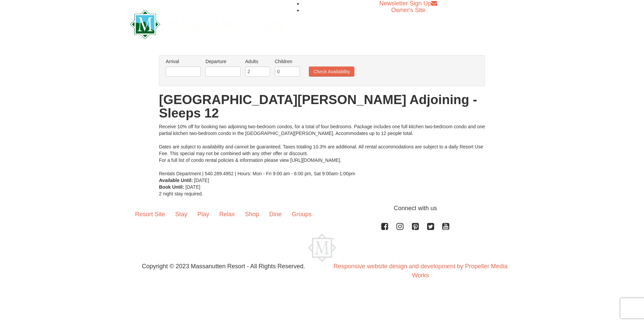 This screenshot has width=644, height=323. Describe the element at coordinates (181, 214) in the screenshot. I see `a: Stay` at that location.